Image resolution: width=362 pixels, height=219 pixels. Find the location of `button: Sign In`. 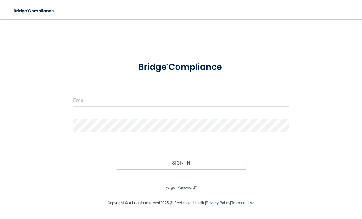

button: Sign In is located at coordinates (181, 163).